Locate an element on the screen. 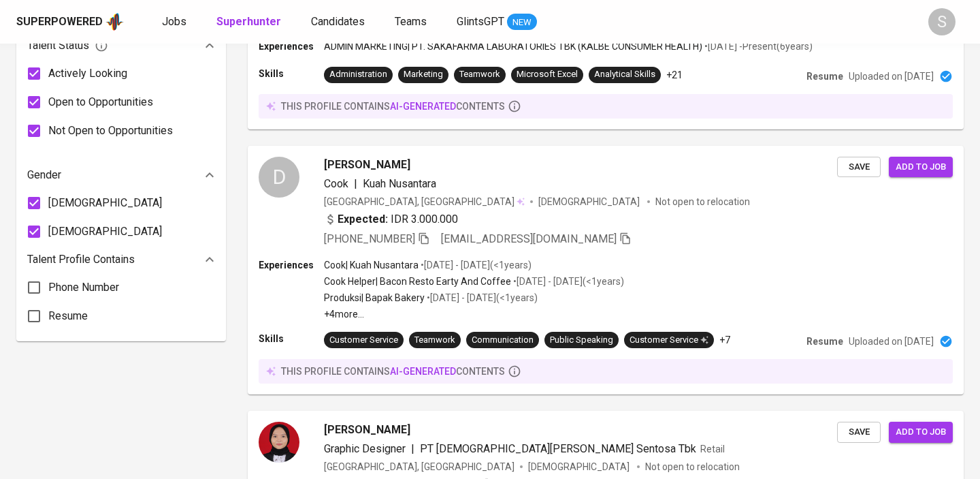  div: Talent Profile Contains is located at coordinates (121, 260).